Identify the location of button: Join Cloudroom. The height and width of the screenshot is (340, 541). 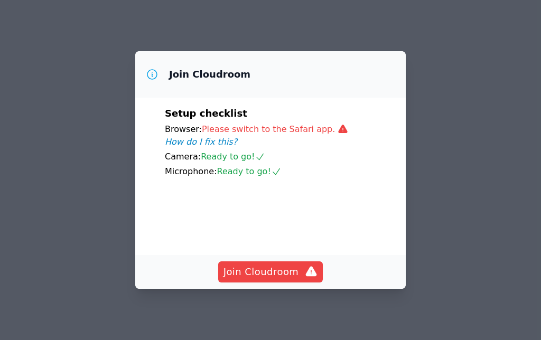
(271, 272).